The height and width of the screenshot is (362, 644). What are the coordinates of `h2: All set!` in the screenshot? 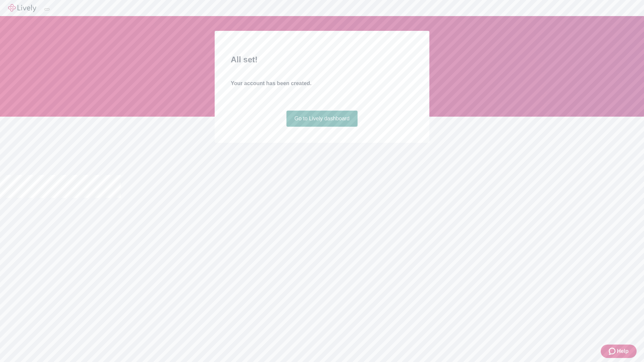 It's located at (322, 60).